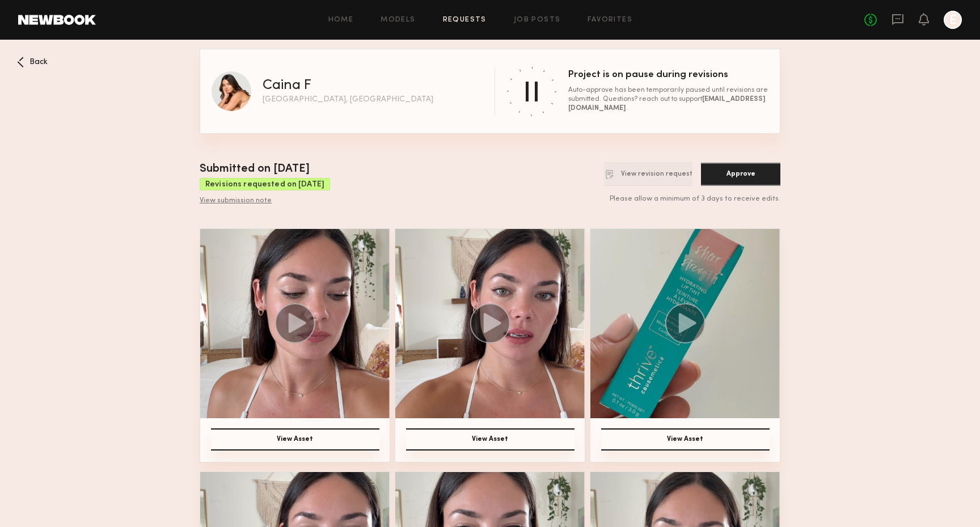 The height and width of the screenshot is (527, 980). Describe the element at coordinates (668, 75) in the screenshot. I see `div: Project is on pause during revisions` at that location.